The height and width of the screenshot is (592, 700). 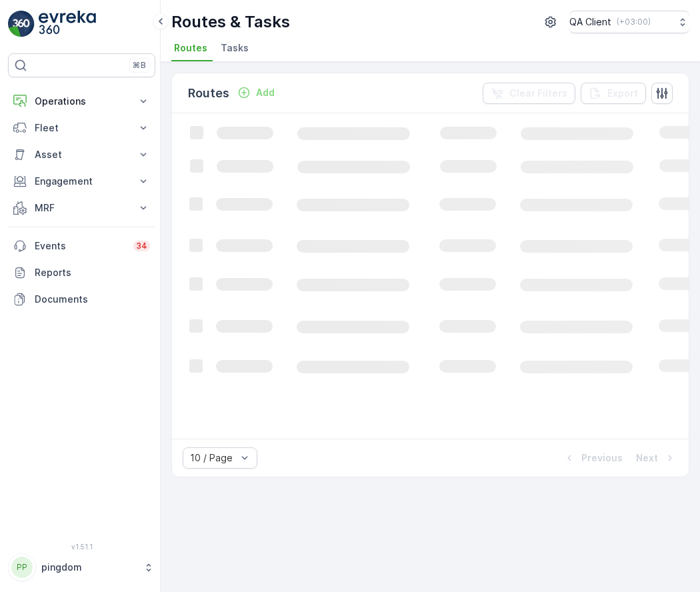 I want to click on p: Asset, so click(x=81, y=155).